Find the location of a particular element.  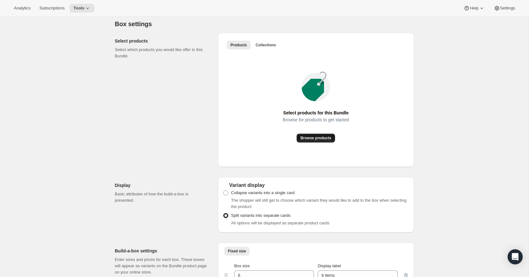

span: Analytics is located at coordinates (22, 8).